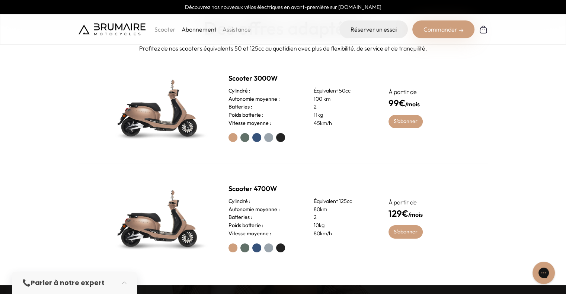  Describe the element at coordinates (396, 103) in the screenshot. I see `span: 99€` at that location.